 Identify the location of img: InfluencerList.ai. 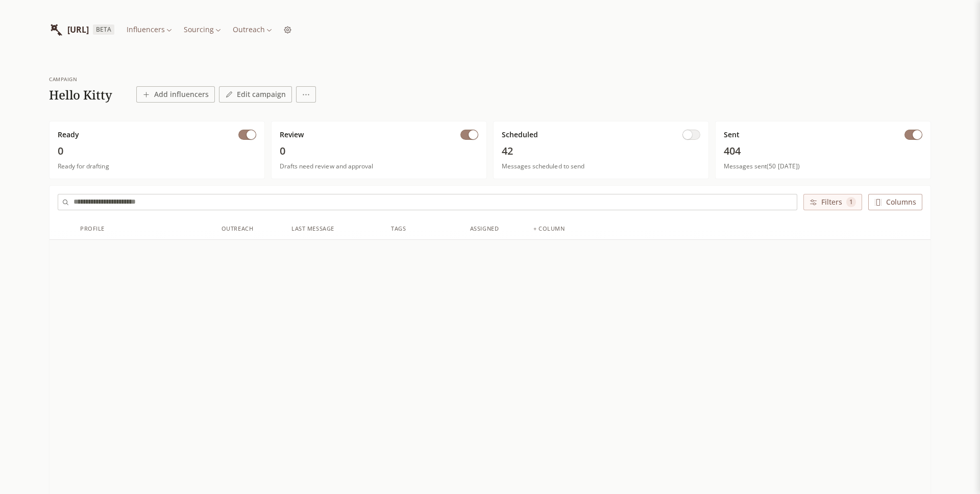
(56, 29).